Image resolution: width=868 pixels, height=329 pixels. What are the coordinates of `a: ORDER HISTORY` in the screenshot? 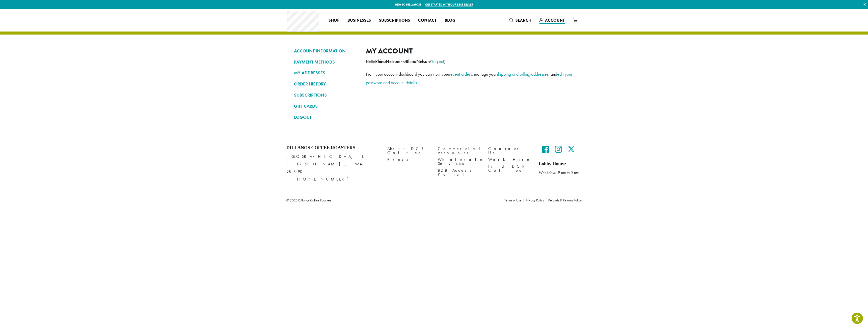 It's located at (326, 84).